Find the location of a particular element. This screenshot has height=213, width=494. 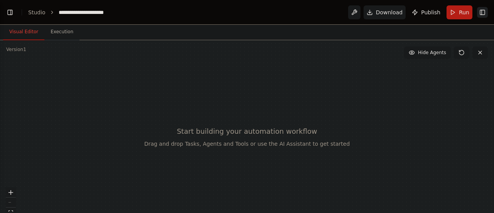

span: Run is located at coordinates (464, 12).